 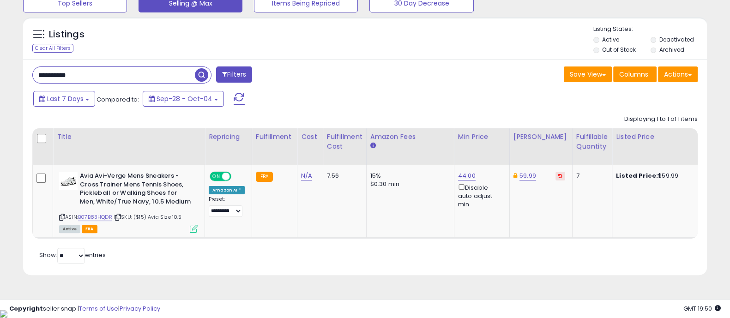 I want to click on div: ASIN:, so click(x=128, y=202).